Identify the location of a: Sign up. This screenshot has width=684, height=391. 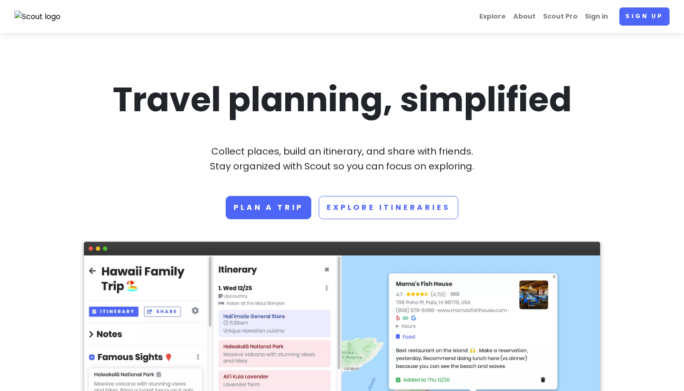
(644, 16).